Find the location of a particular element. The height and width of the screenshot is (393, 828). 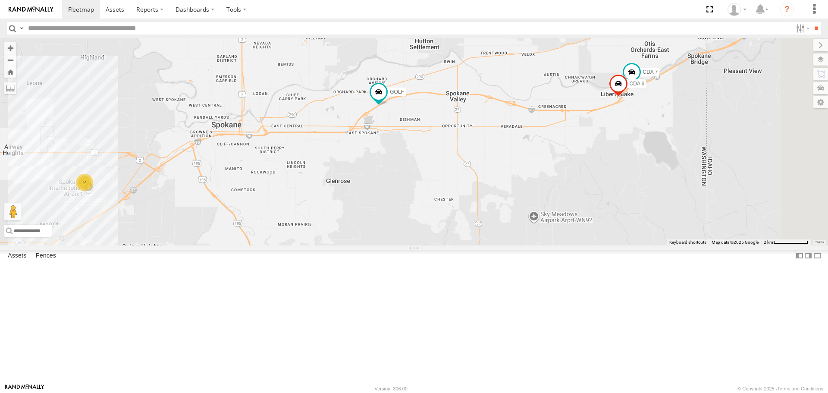

span: CDA 7 is located at coordinates (651, 72).